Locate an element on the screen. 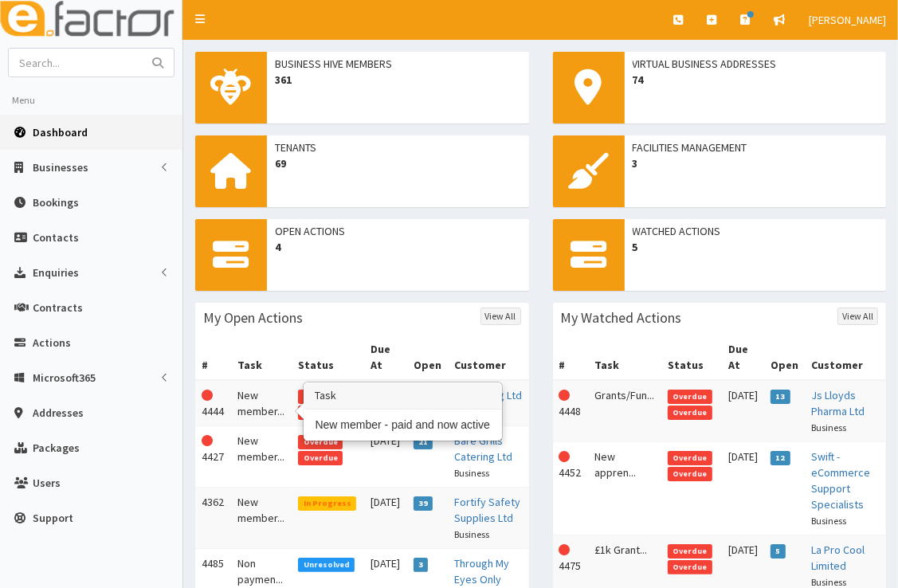 Image resolution: width=898 pixels, height=588 pixels. span: Watched Actions is located at coordinates (756, 231).